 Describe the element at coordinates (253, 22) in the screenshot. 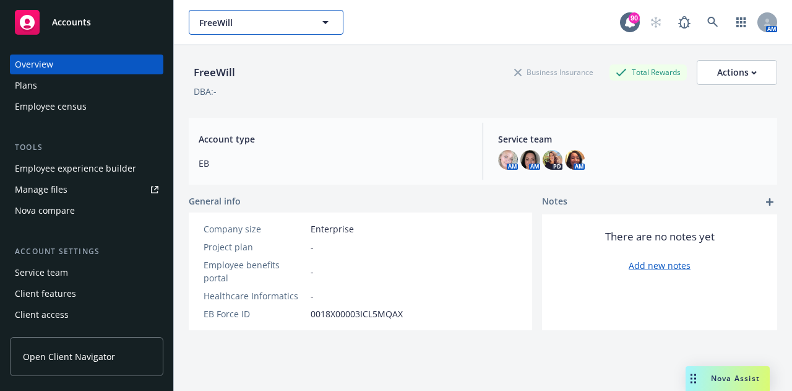

I see `span: FreeWill` at that location.